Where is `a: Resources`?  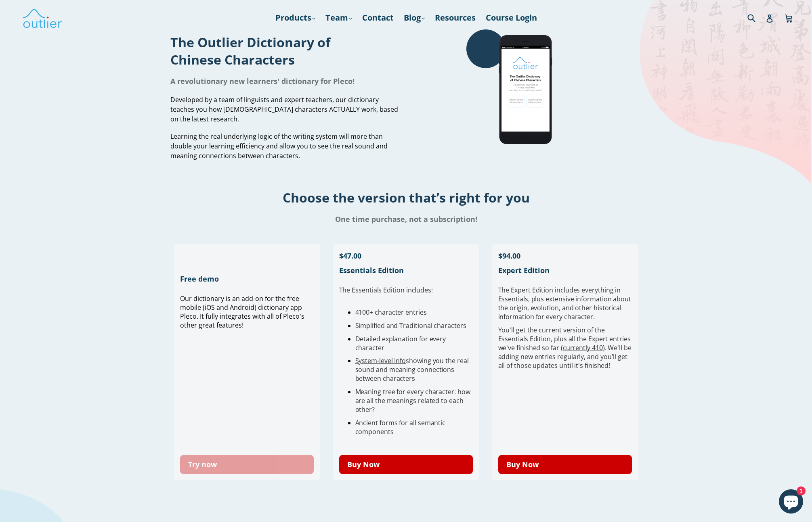
a: Resources is located at coordinates (455, 18).